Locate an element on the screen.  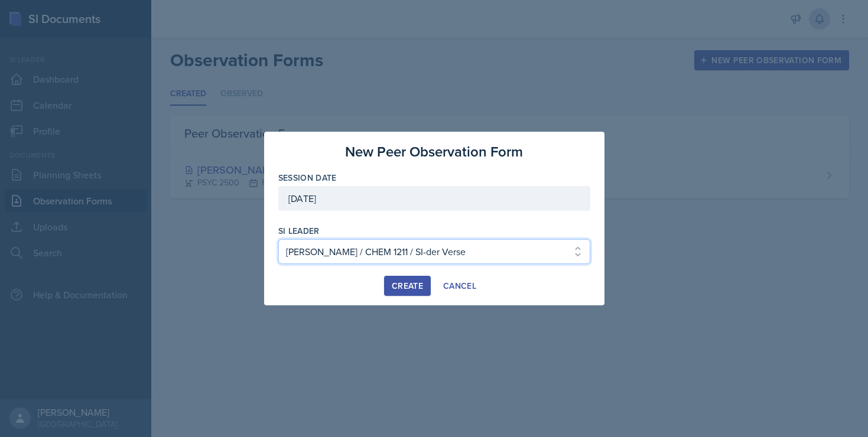
button: Create is located at coordinates (407, 286).